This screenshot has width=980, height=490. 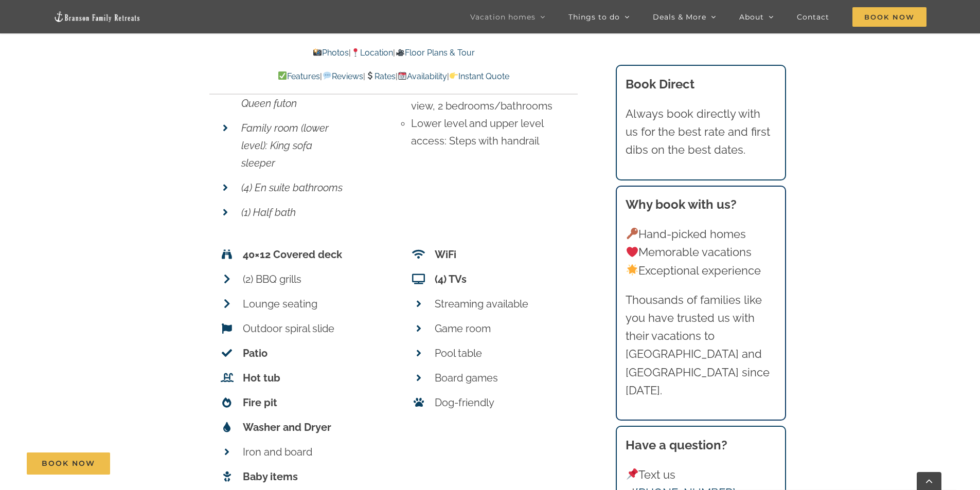 I want to click on a: Availability, so click(x=423, y=76).